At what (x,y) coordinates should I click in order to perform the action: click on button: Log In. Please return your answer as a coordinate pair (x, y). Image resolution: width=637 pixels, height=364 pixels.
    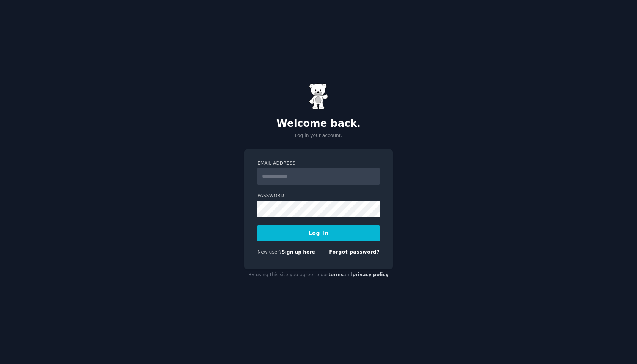
    Looking at the image, I should click on (318, 233).